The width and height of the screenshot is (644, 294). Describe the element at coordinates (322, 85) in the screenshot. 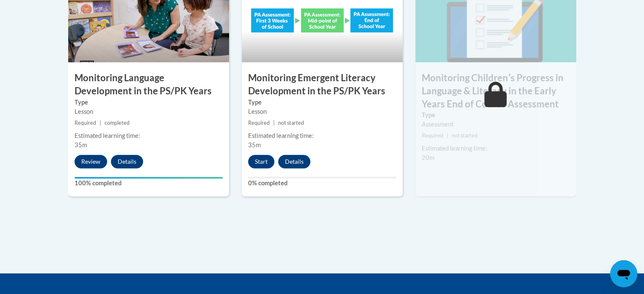

I see `h3: Monitoring Emergent Literacy Development in the PS/PK Years` at that location.